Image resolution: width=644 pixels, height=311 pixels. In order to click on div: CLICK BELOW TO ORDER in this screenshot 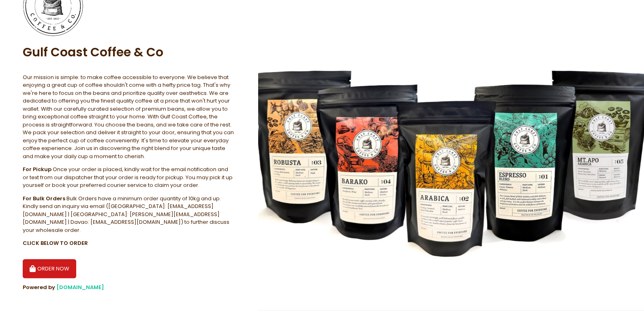, I will do `click(129, 243)`.